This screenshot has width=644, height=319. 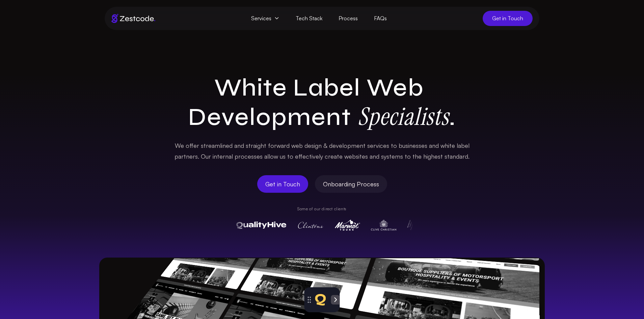 What do you see at coordinates (179, 146) in the screenshot?
I see `span: We` at bounding box center [179, 146].